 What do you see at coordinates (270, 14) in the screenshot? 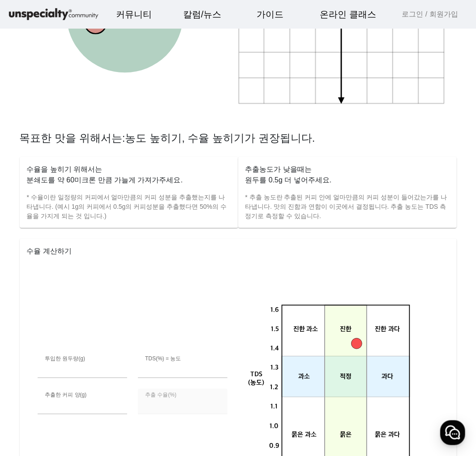
I see `a: 가이드` at bounding box center [270, 14].